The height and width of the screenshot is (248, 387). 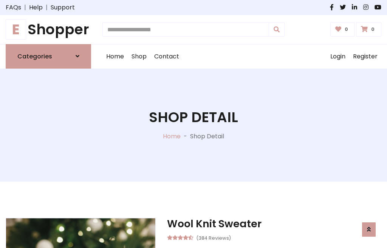 I want to click on a: Login, so click(x=337, y=57).